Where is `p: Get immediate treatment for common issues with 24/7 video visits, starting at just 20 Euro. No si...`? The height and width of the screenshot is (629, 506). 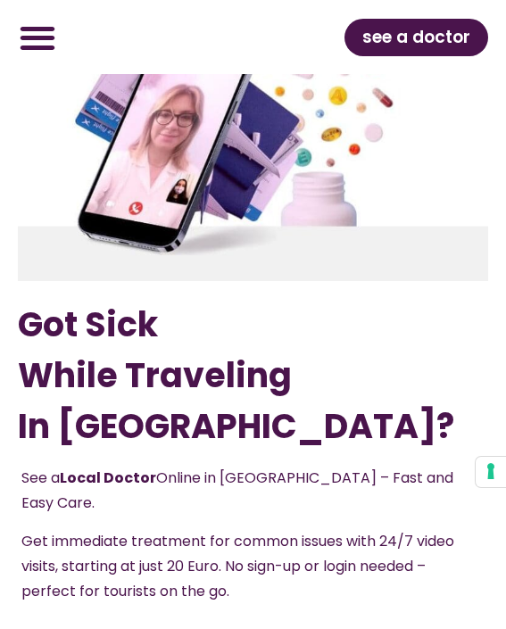
p: Get immediate treatment for common issues with 24/7 video visits, starting at just 20 Euro. No si... is located at coordinates (240, 567).